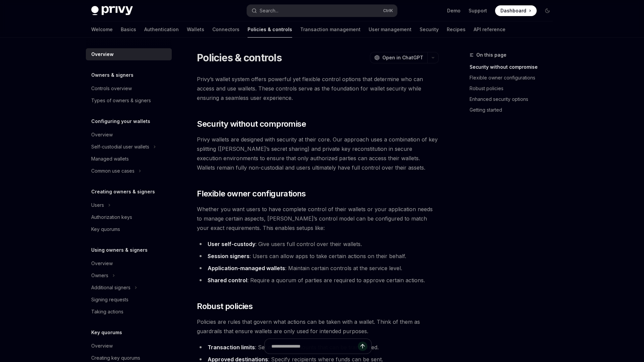 The width and height of the screenshot is (644, 362). What do you see at coordinates (225, 306) in the screenshot?
I see `span: Robust policies` at bounding box center [225, 306].